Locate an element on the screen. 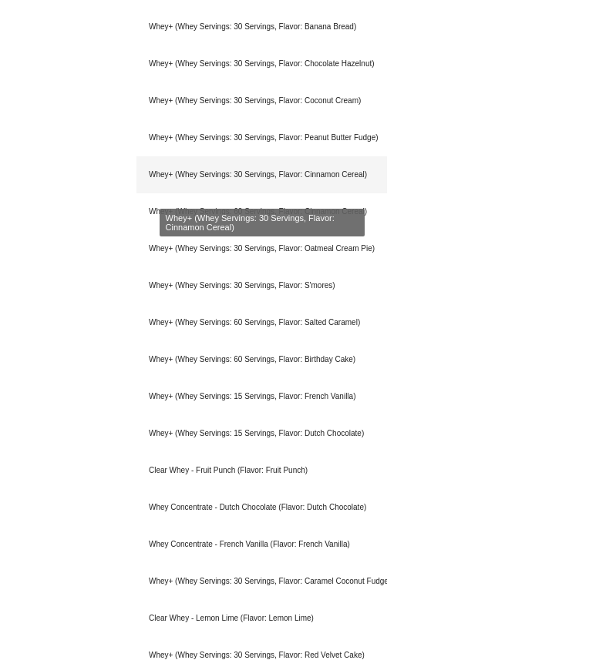 The image size is (616, 660). div: Whey+ (Whey Servings: 30 Servings, Flavor: Peanut Butter Fudge) is located at coordinates (261, 138).